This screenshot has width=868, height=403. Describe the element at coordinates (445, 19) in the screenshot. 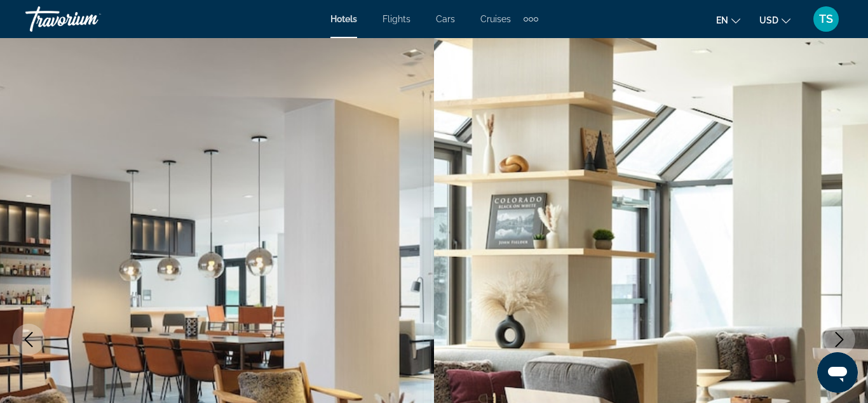

I see `span: Cars` at that location.